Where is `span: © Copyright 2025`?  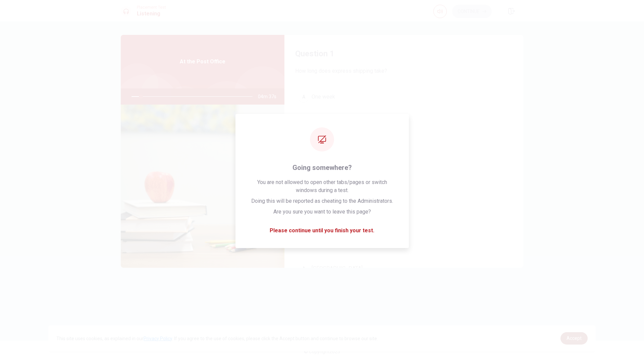 span: © Copyright 2025 is located at coordinates (322, 352).